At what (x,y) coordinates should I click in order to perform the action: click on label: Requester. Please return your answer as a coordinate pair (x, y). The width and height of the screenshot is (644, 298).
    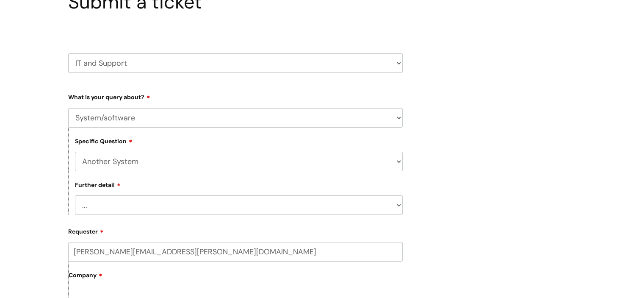
    Looking at the image, I should click on (235, 230).